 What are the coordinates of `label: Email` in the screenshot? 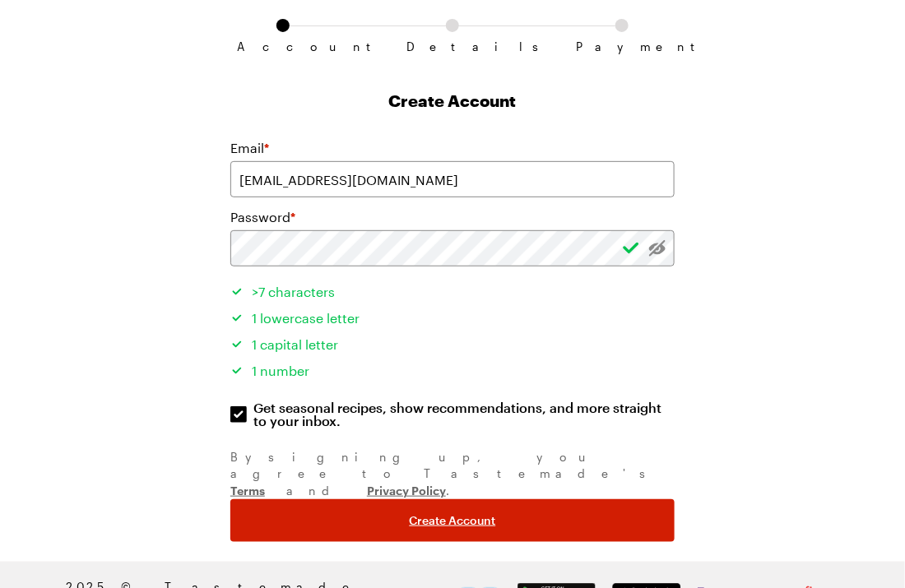 It's located at (250, 148).